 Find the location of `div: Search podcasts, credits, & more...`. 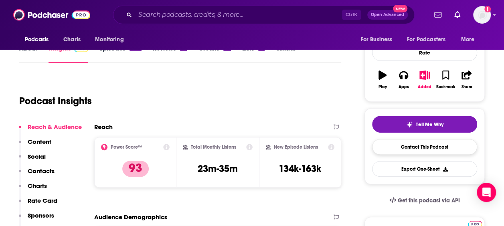

div: Search podcasts, credits, & more... is located at coordinates (264, 15).